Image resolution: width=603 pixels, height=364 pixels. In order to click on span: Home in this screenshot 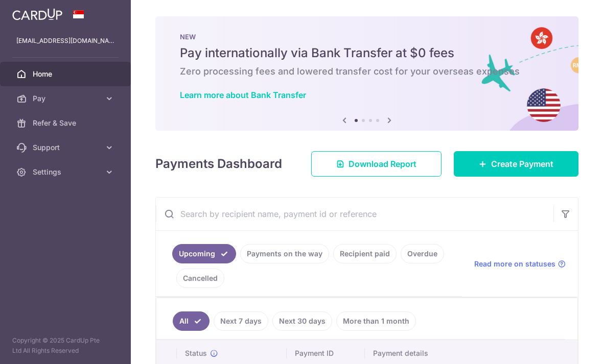, I will do `click(66, 74)`.